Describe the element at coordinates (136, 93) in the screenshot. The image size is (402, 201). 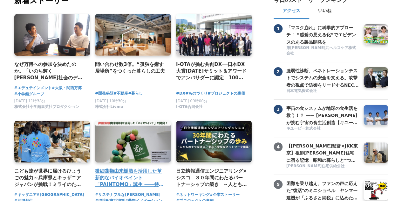
I see `a: #暮らし` at that location.